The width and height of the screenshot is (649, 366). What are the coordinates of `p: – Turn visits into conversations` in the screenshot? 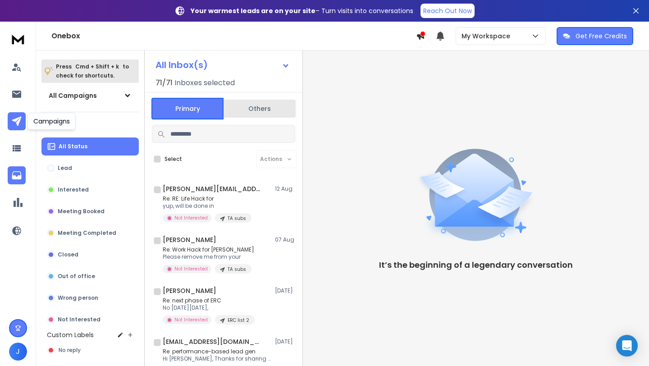 It's located at (302, 11).